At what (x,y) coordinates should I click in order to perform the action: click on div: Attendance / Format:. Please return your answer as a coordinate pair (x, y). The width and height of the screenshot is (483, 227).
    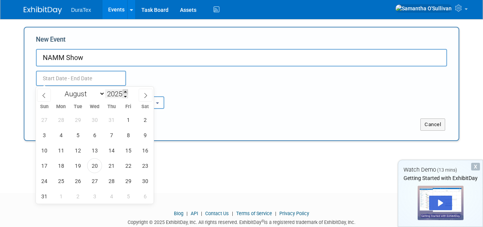
    Looking at the image, I should click on (68, 91).